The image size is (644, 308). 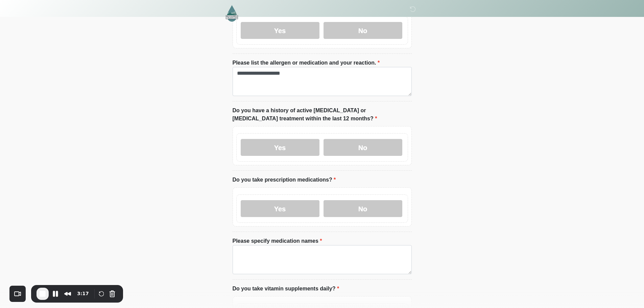 I want to click on label: Please specify medication names, so click(x=277, y=241).